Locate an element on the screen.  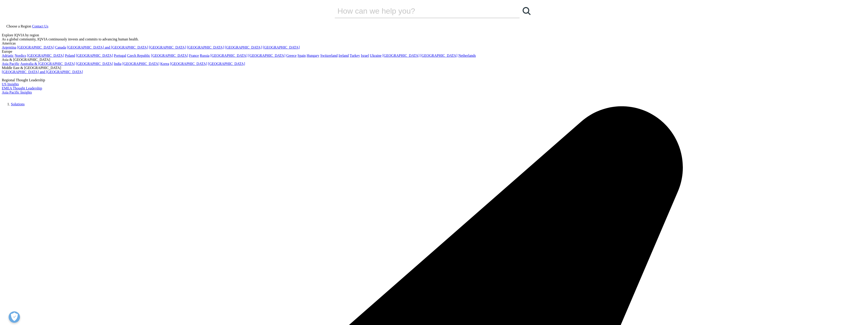
a: Ukraine is located at coordinates (376, 56).